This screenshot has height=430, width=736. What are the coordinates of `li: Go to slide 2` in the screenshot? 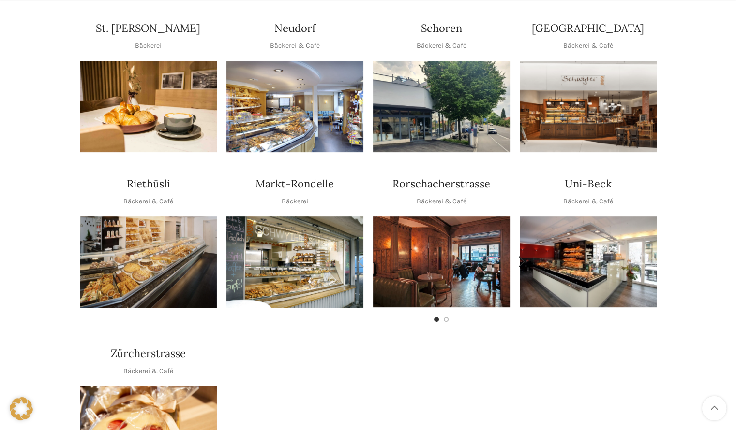 It's located at (446, 320).